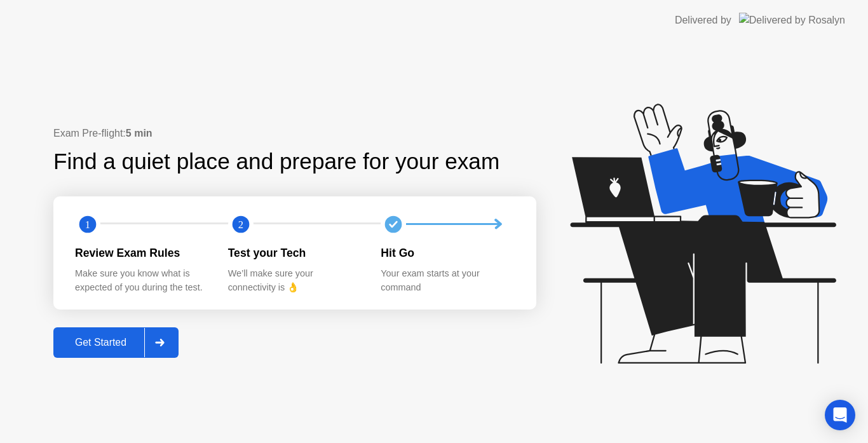 This screenshot has width=868, height=443. Describe the element at coordinates (294, 280) in the screenshot. I see `div: We’ll make sure your connectivity is 👌` at that location.